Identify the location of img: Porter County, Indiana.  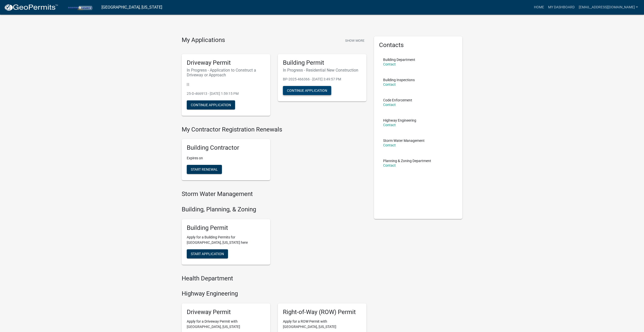
(80, 7).